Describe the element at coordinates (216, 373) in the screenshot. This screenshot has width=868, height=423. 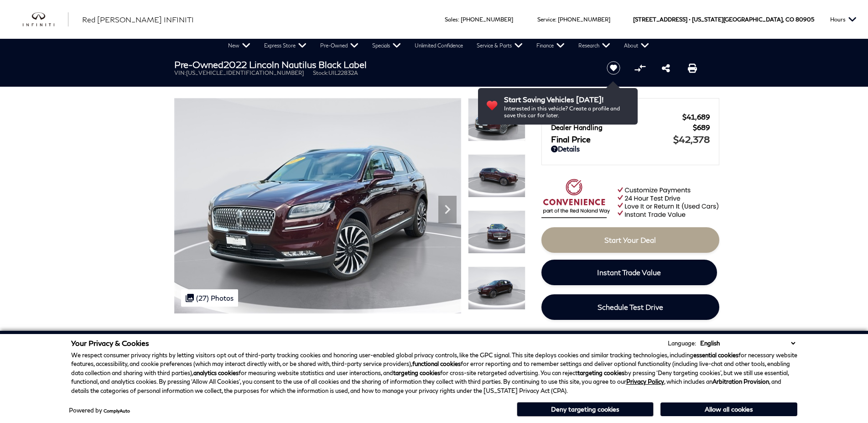
I see `strong: analytics cookies` at that location.